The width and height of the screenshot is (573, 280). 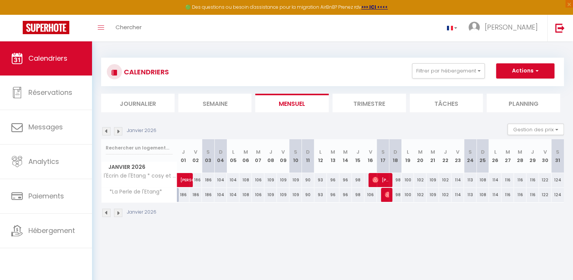 I want to click on span: Hébergement, so click(x=52, y=230).